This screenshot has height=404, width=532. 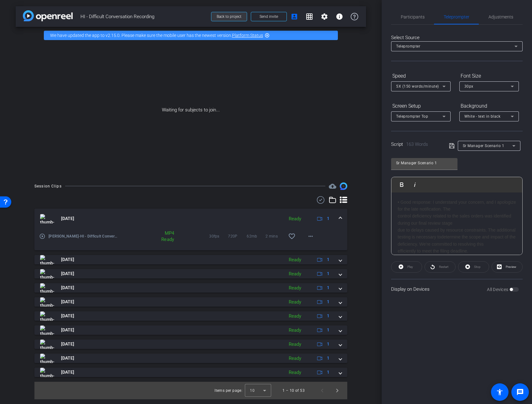 What do you see at coordinates (229, 17) in the screenshot?
I see `span: Back to project` at bounding box center [229, 17].